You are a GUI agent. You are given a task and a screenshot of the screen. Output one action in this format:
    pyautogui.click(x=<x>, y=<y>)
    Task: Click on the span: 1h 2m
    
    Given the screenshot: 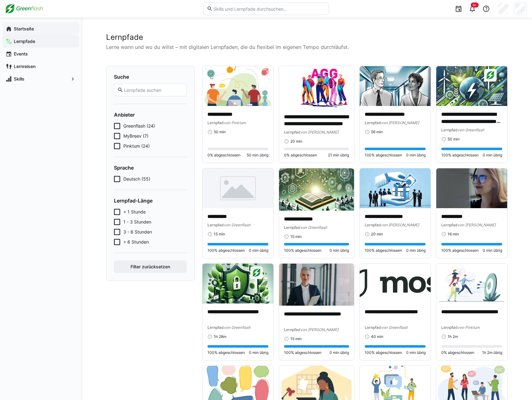 What is the action you would take?
    pyautogui.click(x=453, y=337)
    